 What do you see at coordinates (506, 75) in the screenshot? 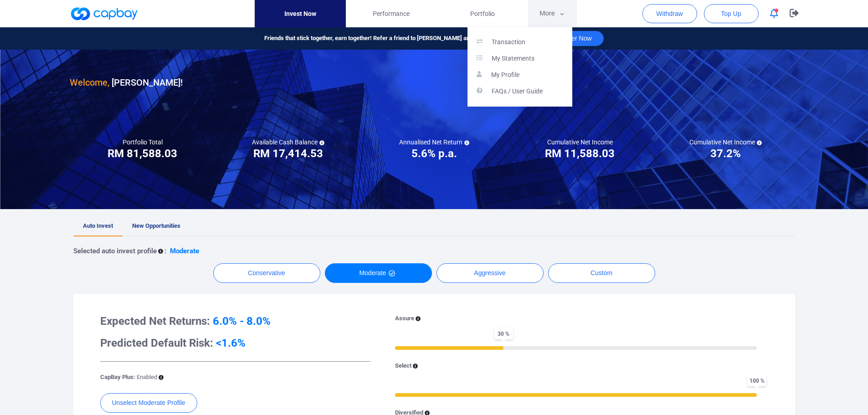
I see `p: My Profile` at bounding box center [506, 75].